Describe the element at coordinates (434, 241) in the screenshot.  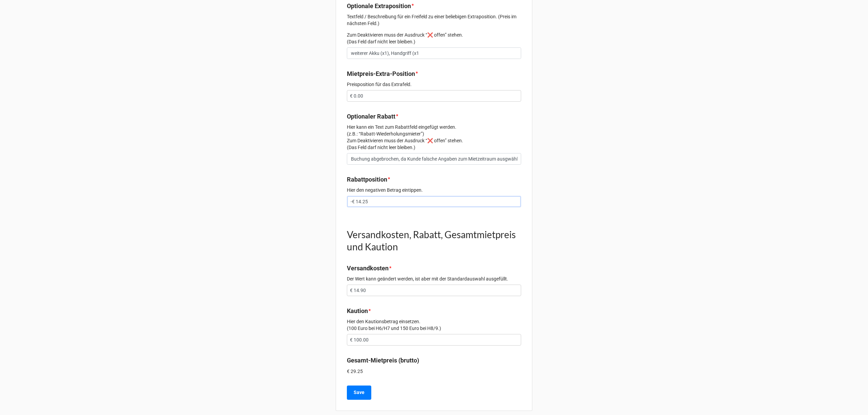
I see `h1: Versandkosten, Rabatt, Gesamtmietpreis und Kaution` at that location.